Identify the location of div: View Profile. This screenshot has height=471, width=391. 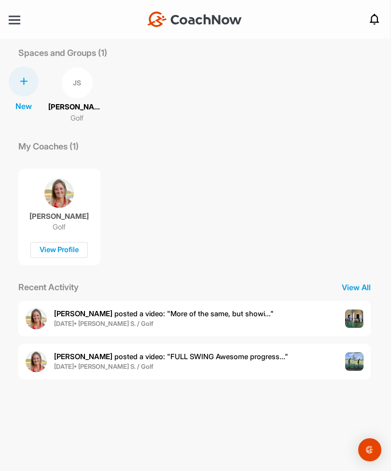
(59, 250).